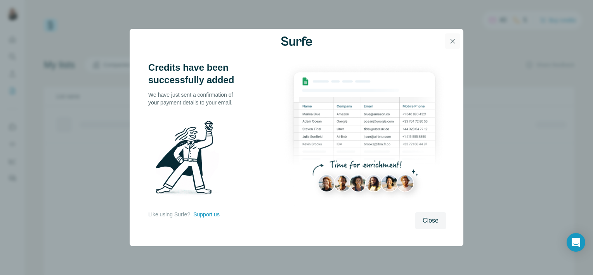 This screenshot has width=593, height=275. What do you see at coordinates (189, 159) in the screenshot?
I see `img: Surfe Illustration - Man holding diamond` at bounding box center [189, 159].